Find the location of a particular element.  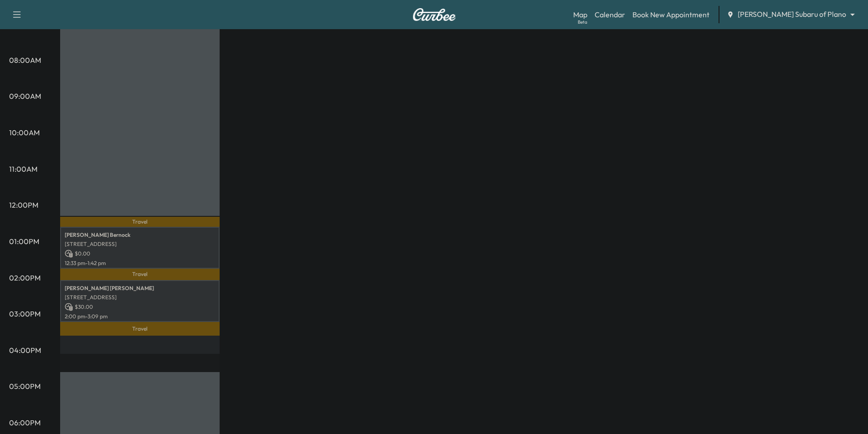

p: 09:00AM is located at coordinates (25, 96).